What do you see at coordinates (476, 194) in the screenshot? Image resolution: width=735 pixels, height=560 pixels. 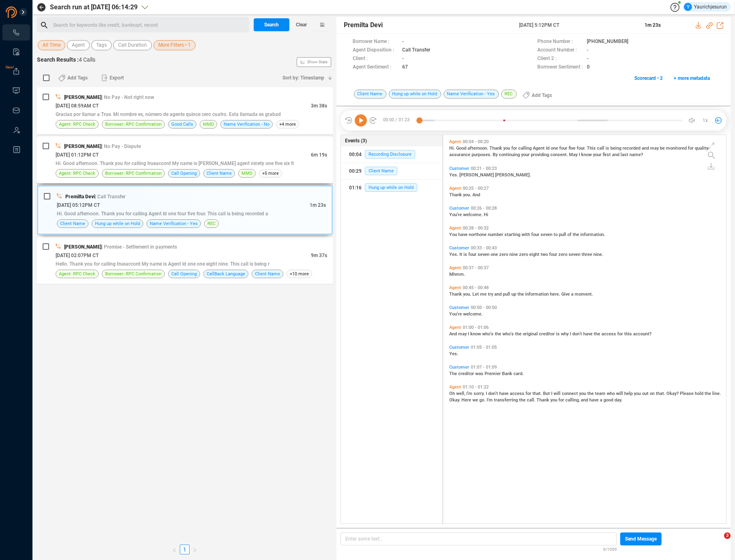 I see `span: And` at bounding box center [476, 194].